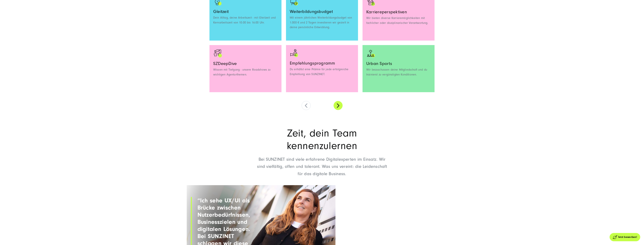 The height and width of the screenshot is (245, 644). What do you see at coordinates (322, 63) in the screenshot?
I see `h3: Empfehlungsprogramm` at bounding box center [322, 63].